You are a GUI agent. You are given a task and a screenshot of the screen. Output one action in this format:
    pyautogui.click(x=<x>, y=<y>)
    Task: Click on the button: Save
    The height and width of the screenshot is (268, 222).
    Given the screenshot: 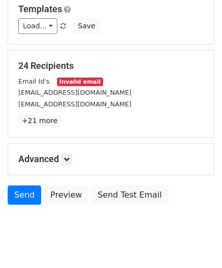 What is the action you would take?
    pyautogui.click(x=86, y=26)
    